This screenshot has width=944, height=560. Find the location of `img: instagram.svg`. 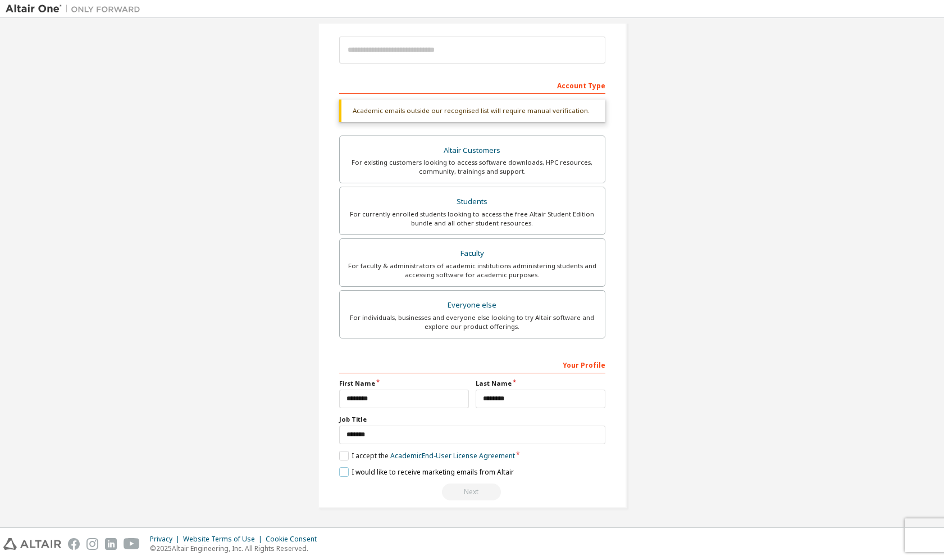

img: instagram.svg is located at coordinates (92, 543).